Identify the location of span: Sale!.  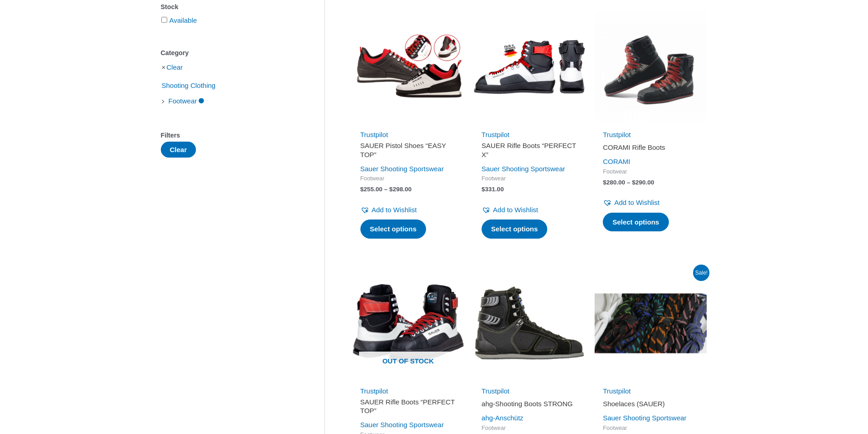
(701, 273).